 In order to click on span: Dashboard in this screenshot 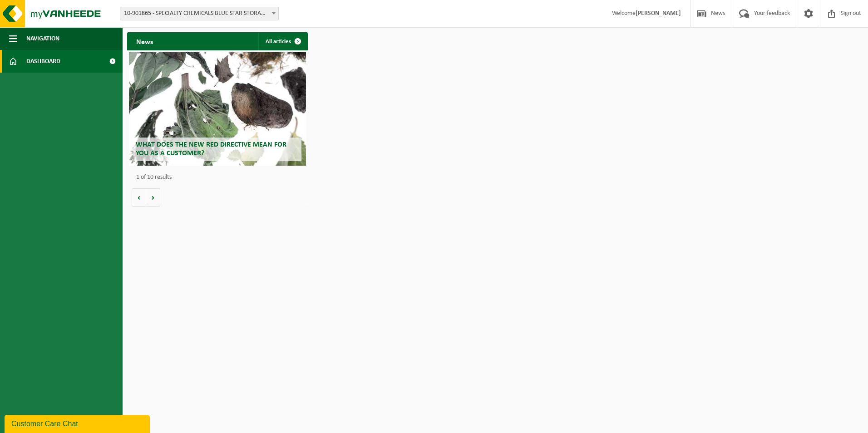, I will do `click(43, 61)`.